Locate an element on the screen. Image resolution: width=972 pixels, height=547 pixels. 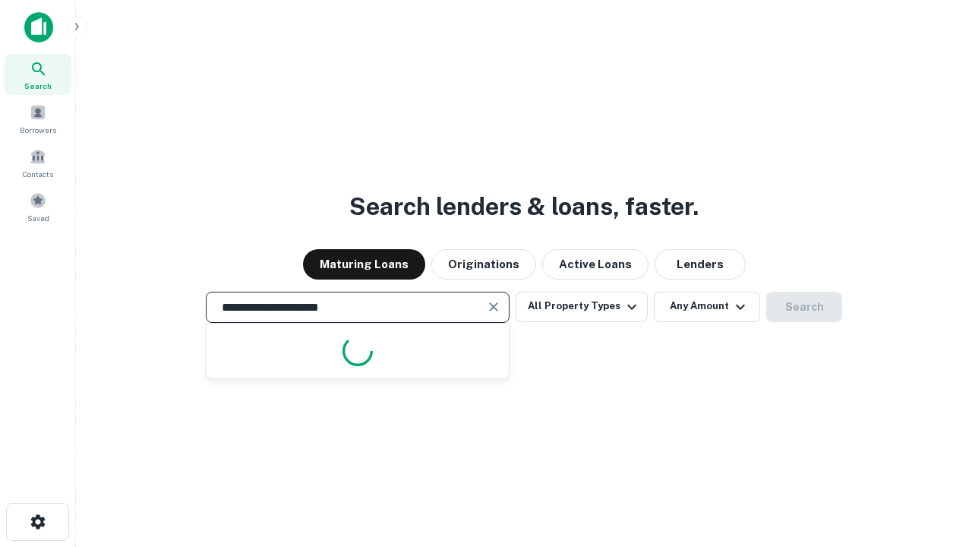
a: Search is located at coordinates (38, 74).